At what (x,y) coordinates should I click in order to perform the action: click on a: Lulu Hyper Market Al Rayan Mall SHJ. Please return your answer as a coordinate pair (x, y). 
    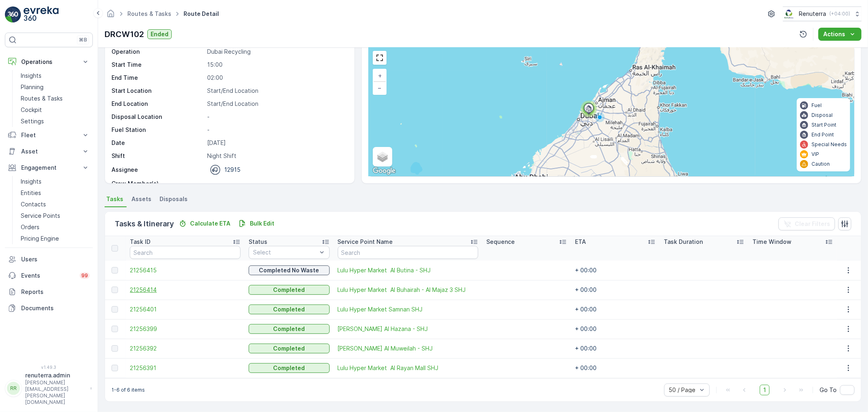
    Looking at the image, I should click on (408, 368).